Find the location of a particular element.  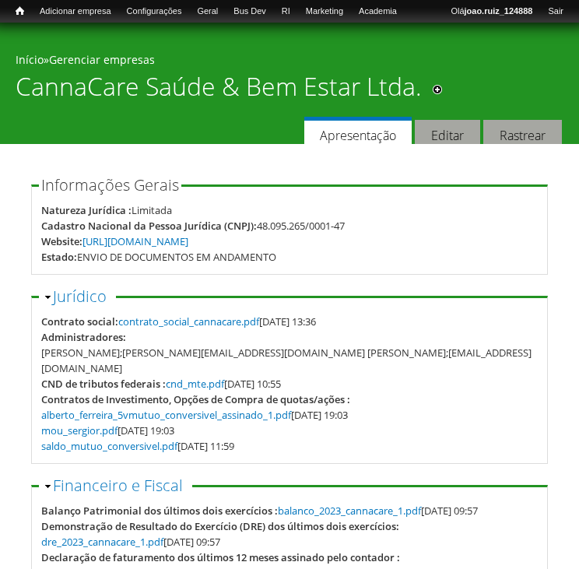

a: Configurações is located at coordinates (154, 12).